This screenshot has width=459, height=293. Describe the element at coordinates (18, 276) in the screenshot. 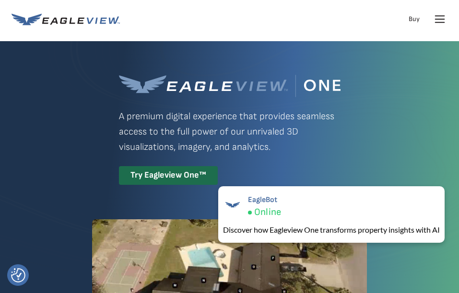

I see `img: Revisit consent button` at that location.